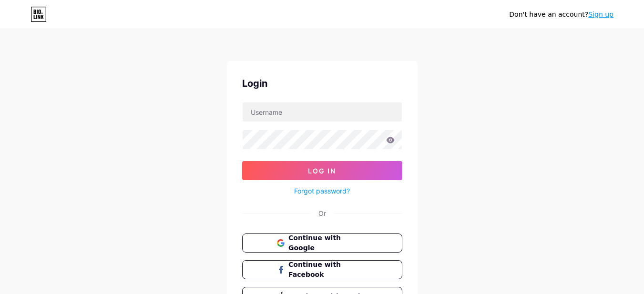 The image size is (644, 294). Describe the element at coordinates (322, 190) in the screenshot. I see `a: Forgot password?` at that location.